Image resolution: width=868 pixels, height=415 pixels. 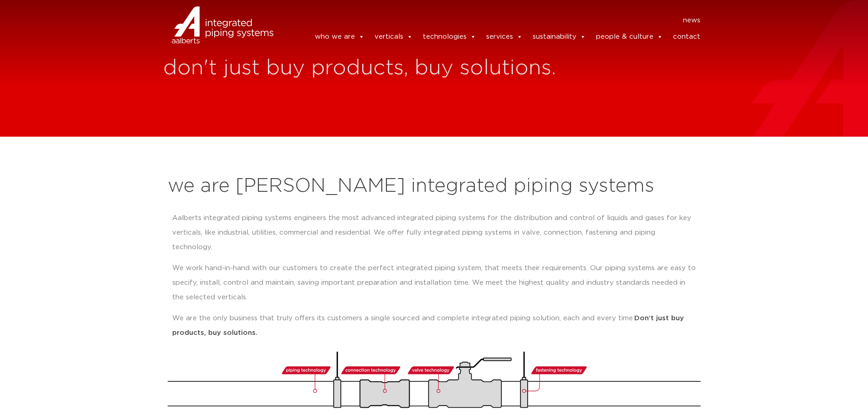 I want to click on a: verticals, so click(x=394, y=37).